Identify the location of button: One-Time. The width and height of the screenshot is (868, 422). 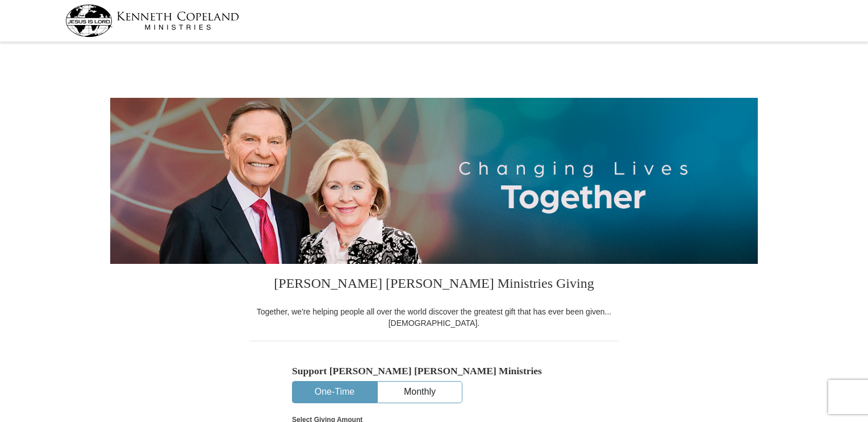
(335, 391).